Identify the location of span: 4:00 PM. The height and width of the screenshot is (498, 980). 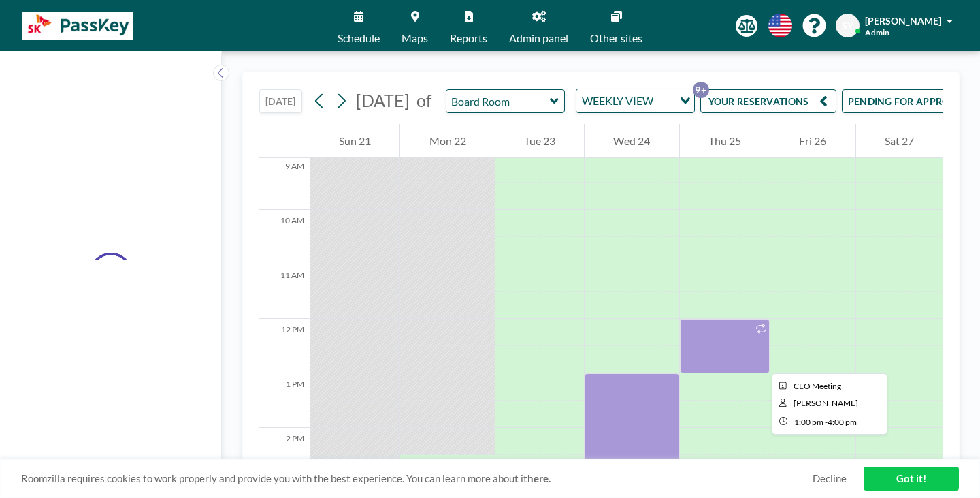
(842, 422).